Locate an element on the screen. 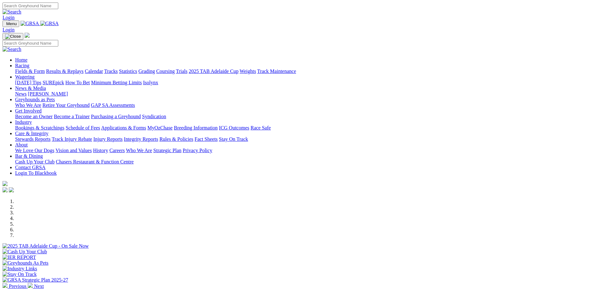 The height and width of the screenshot is (297, 600). div: Get Involved is located at coordinates (306, 117).